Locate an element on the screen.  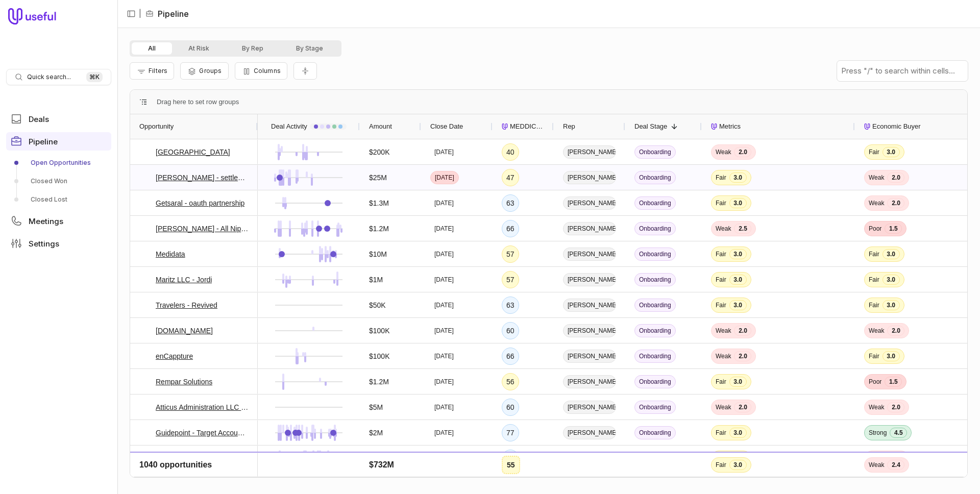
span: Close Date is located at coordinates (447, 127).